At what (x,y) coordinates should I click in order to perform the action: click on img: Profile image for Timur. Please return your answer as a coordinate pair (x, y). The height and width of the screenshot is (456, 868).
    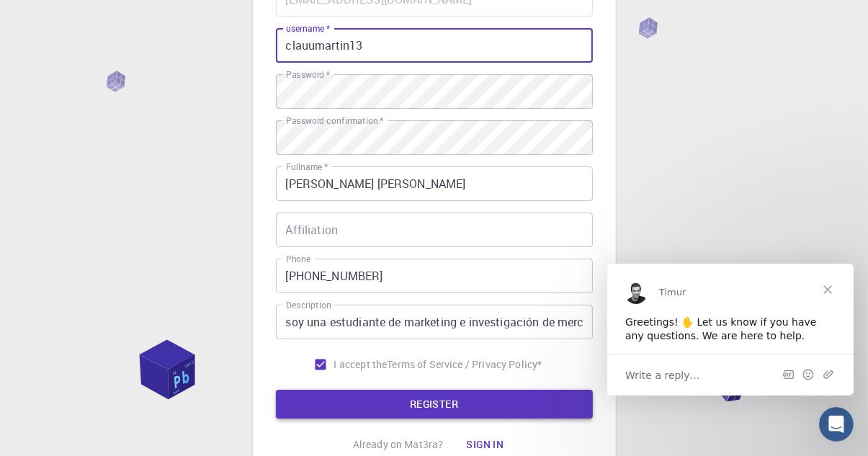
    Looking at the image, I should click on (29, 28).